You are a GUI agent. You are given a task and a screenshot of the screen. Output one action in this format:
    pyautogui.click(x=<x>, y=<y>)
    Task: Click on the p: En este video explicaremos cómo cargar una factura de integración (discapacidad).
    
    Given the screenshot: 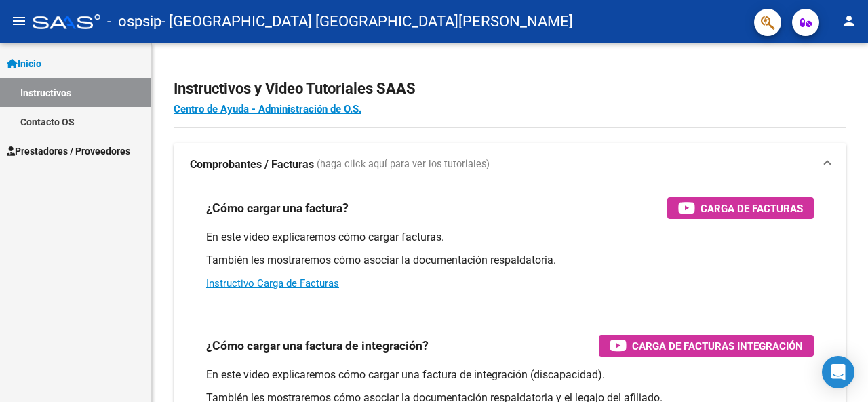 What is the action you would take?
    pyautogui.click(x=510, y=375)
    